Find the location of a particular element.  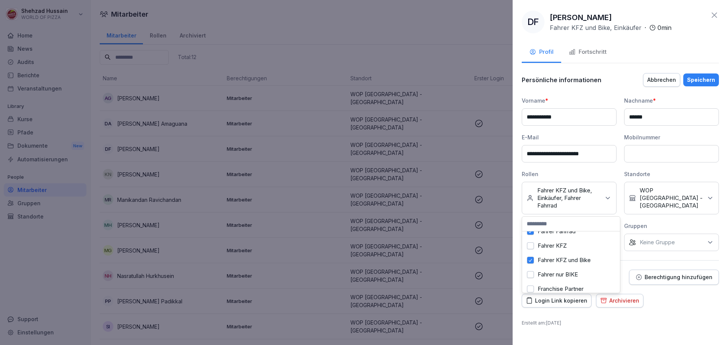

div: Profil is located at coordinates (541, 52).